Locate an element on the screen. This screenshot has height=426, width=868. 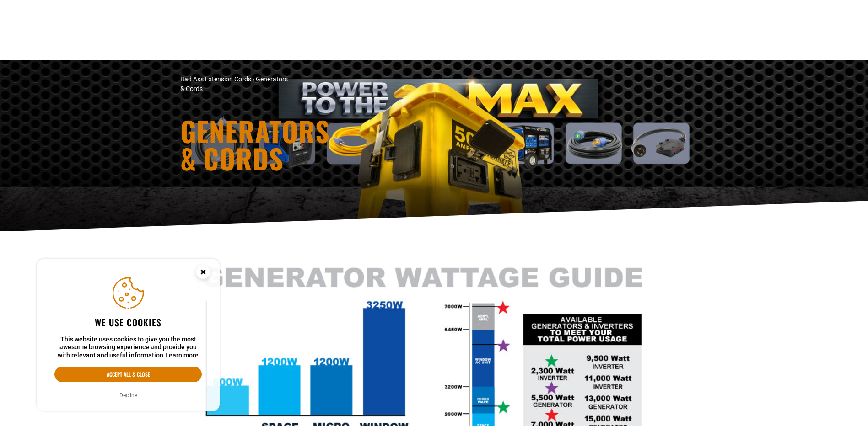
aside: Cookie Consent is located at coordinates (128, 335).